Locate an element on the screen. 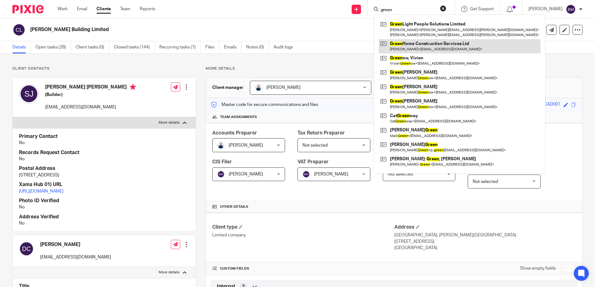  i: Primary is located at coordinates (133, 87).